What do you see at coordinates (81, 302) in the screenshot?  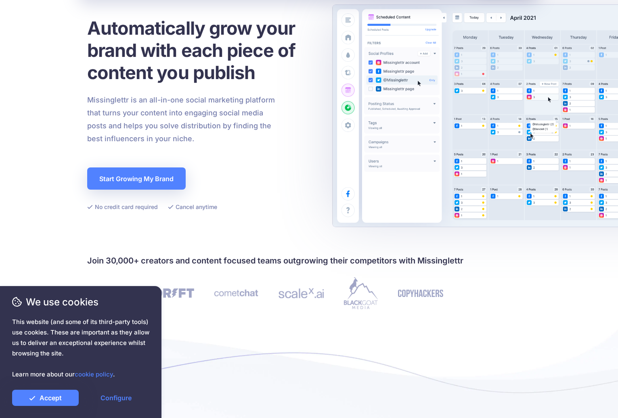 I see `span: We use cookies` at bounding box center [81, 302].